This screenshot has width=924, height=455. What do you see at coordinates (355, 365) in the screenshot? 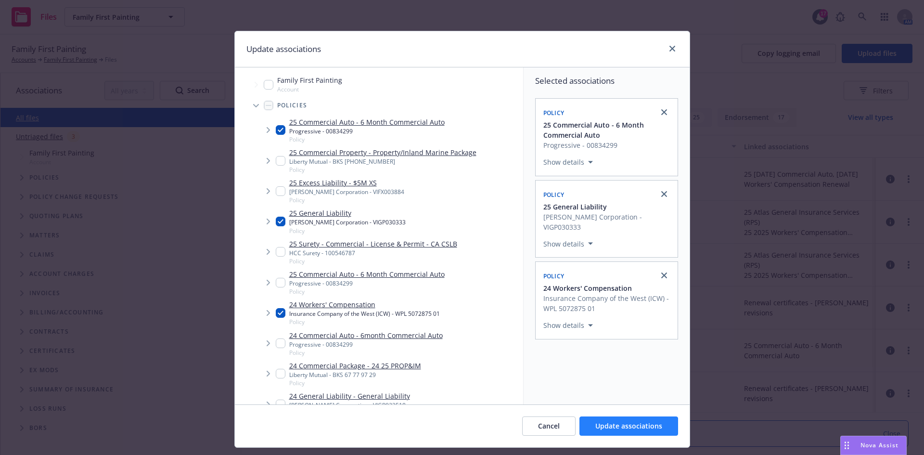
I see `a: 24 Commercial Package - 24 25 PROP&IM` at bounding box center [355, 365].